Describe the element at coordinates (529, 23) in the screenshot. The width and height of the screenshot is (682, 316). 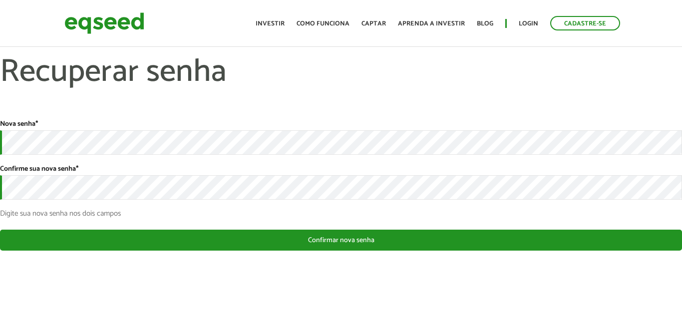
I see `a: Login` at that location.